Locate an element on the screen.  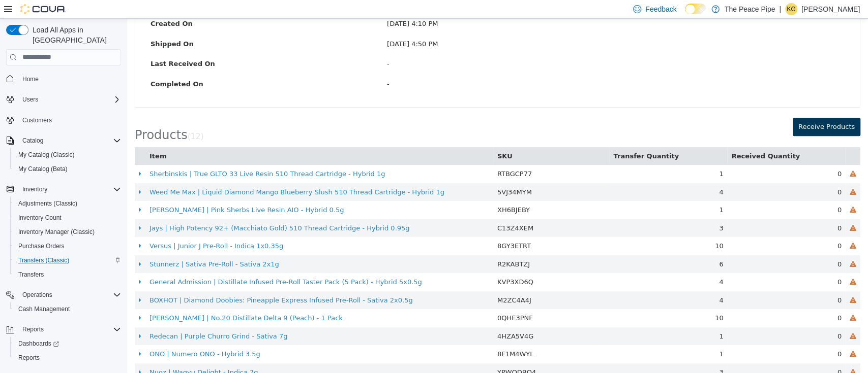
a: Inventory Count is located at coordinates (39, 218).